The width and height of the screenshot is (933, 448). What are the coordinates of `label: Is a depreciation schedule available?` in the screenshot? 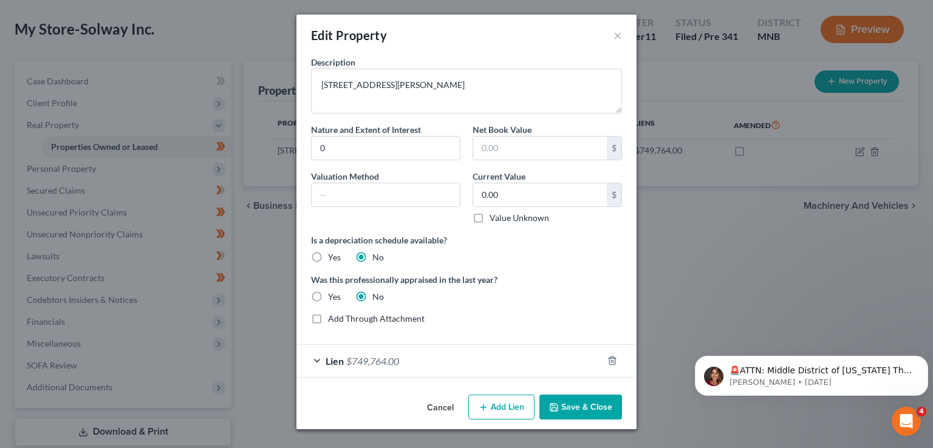 It's located at (467, 240).